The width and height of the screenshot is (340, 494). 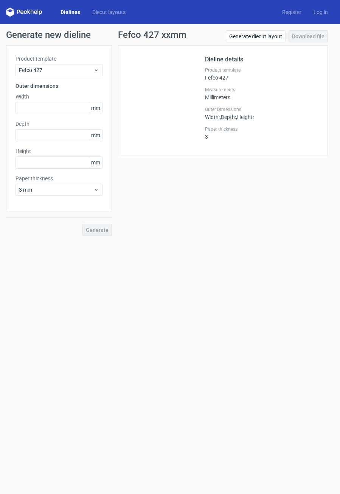 I want to click on h3: Outer dimensions, so click(x=59, y=86).